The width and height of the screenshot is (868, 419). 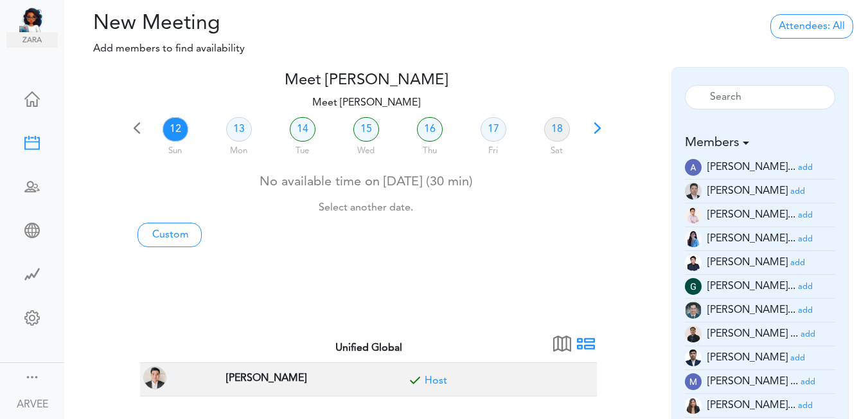 I want to click on li: Tax Admin (i.herrera@unified-accounting.com), so click(x=760, y=310).